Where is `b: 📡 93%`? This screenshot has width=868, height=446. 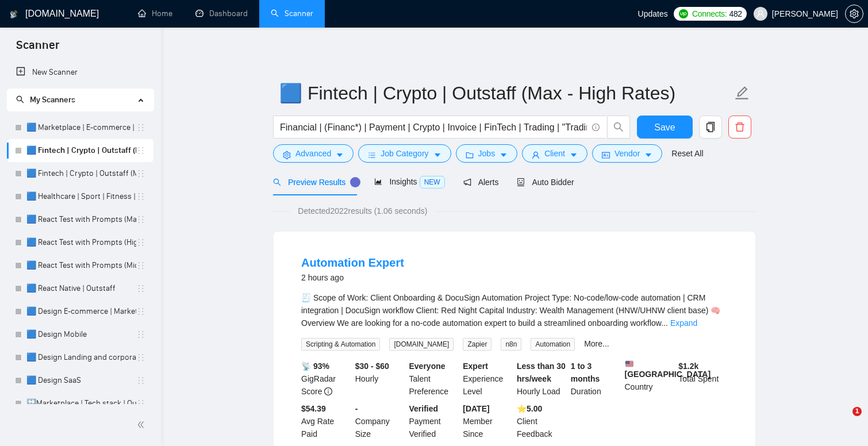
b: 📡 93% is located at coordinates (315, 366).